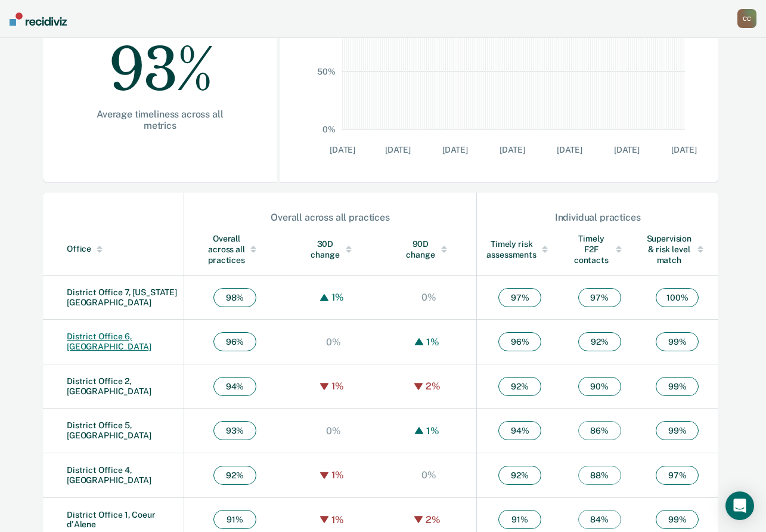 This screenshot has width=766, height=532. Describe the element at coordinates (600, 430) in the screenshot. I see `span: 86 %` at that location.